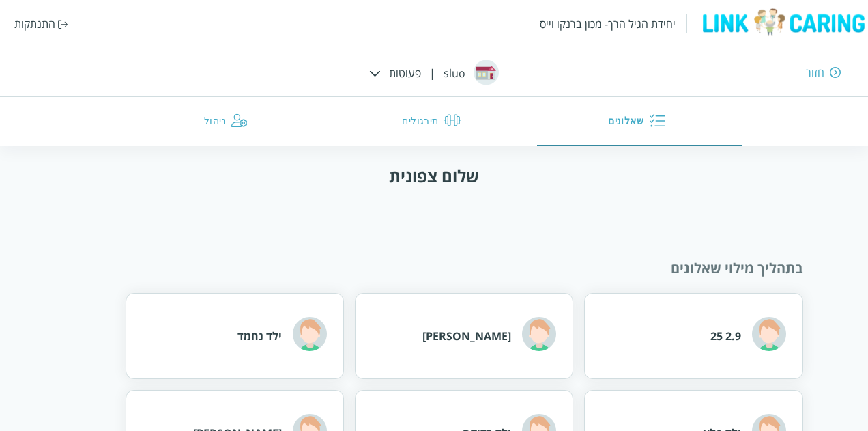 The image size is (868, 431). Describe the element at coordinates (434, 268) in the screenshot. I see `div: בתהליך מילוי שאלונים` at that location.